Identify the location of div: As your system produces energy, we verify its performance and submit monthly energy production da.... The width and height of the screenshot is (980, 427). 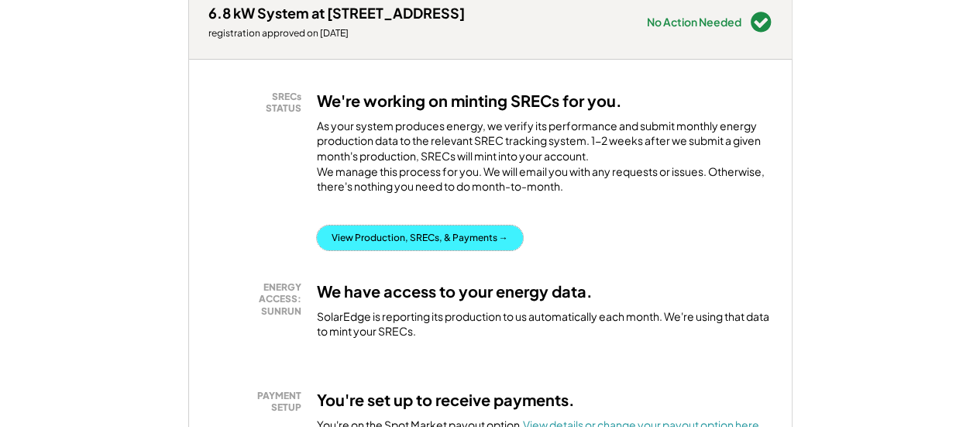
(544, 160).